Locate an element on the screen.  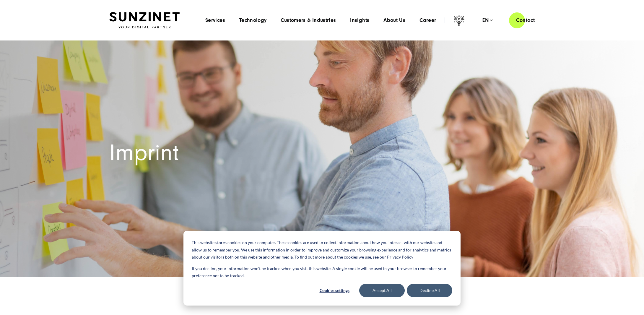
a: Services is located at coordinates (215, 20).